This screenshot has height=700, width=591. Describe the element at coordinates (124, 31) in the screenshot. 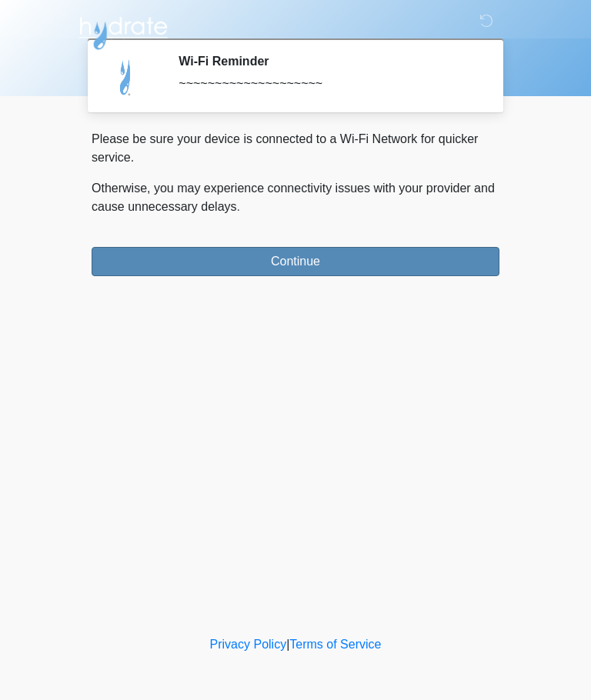

I see `img: Hydrate IV Bar - Arcadia Logo` at that location.